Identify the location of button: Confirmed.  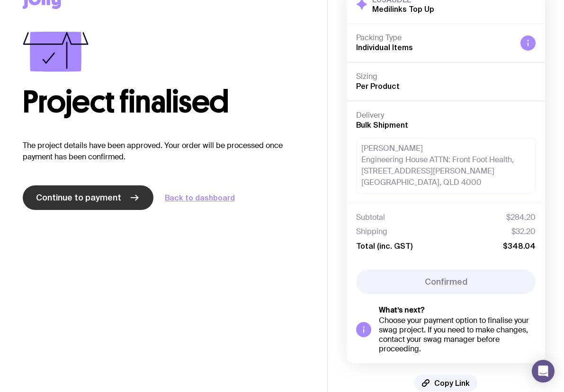
(445, 282).